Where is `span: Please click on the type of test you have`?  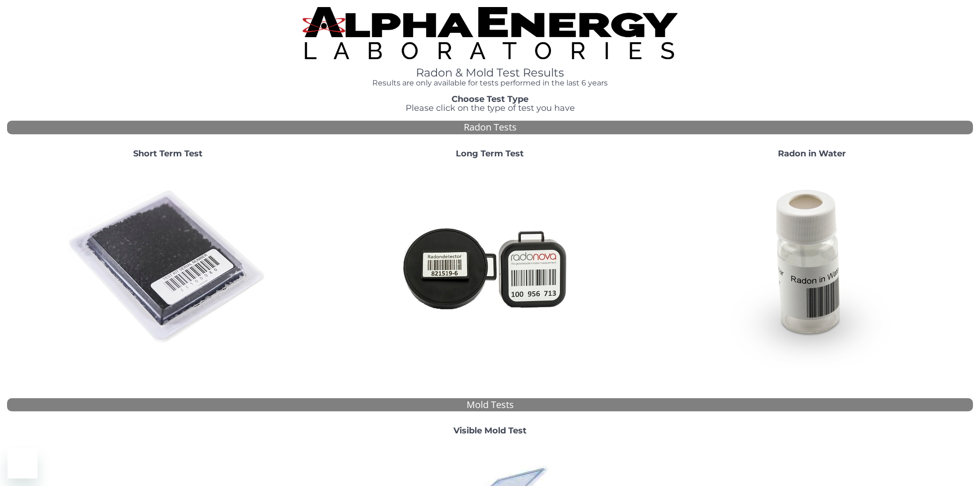 span: Please click on the type of test you have is located at coordinates (490, 108).